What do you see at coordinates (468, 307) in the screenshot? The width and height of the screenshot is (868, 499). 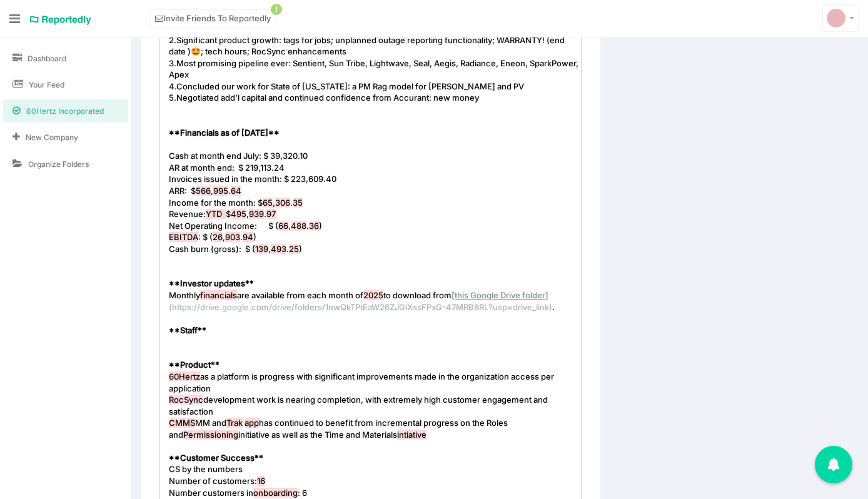 I see `span: 47MRB8RL` at bounding box center [468, 307].